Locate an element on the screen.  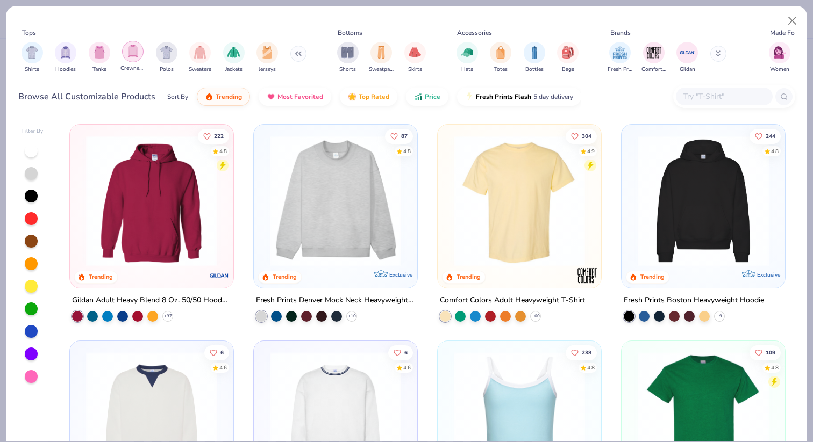
img: Fresh Prints Image is located at coordinates (620, 53).